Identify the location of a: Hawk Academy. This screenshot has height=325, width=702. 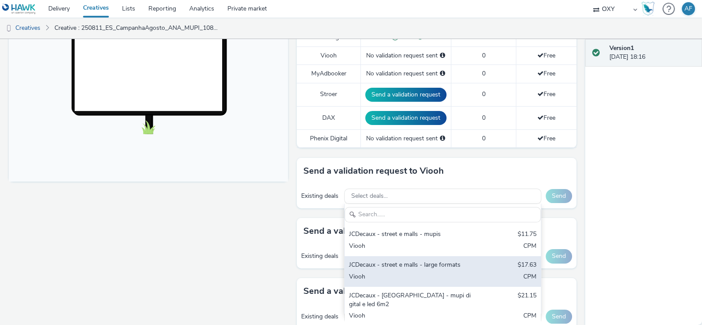
(650, 9).